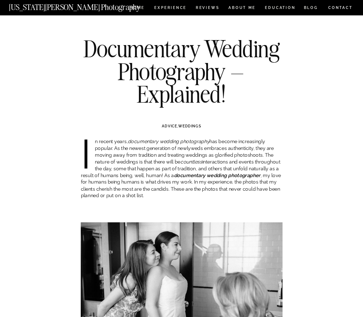 This screenshot has height=317, width=363. What do you see at coordinates (182, 169) in the screenshot?
I see `p: In recent years, has become increasingly popular. As the newest generation of newlyweds embraces ...` at bounding box center [182, 169].